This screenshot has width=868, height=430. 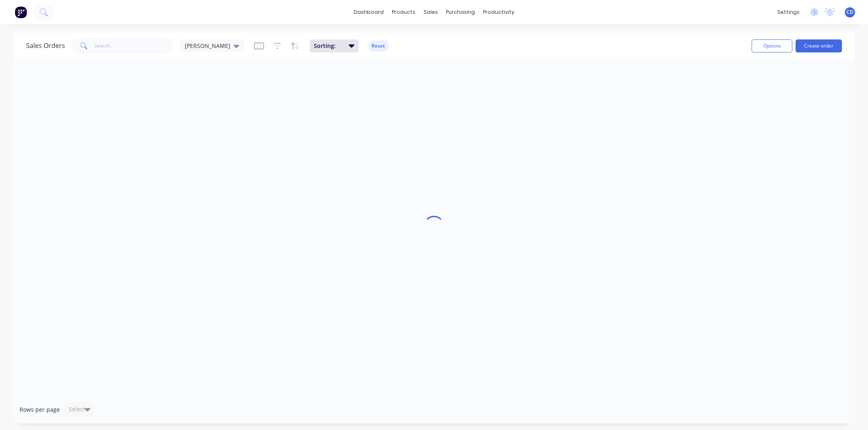 I want to click on div: productivity, so click(x=498, y=12).